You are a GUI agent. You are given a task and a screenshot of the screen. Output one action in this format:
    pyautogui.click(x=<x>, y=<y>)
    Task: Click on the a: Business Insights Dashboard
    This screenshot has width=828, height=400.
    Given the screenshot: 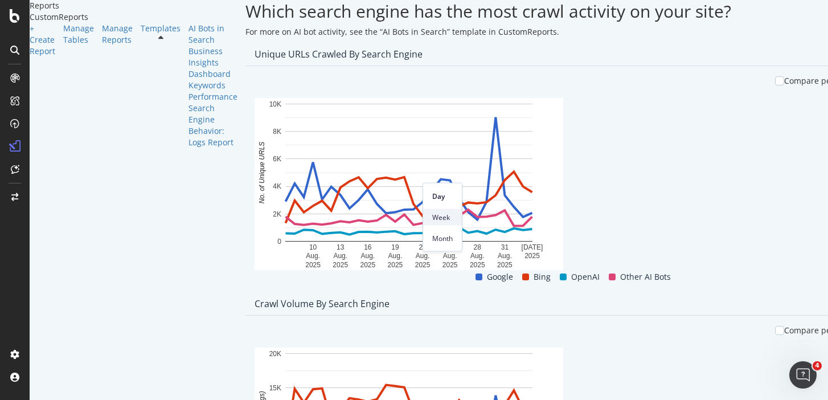 What is the action you would take?
    pyautogui.click(x=213, y=63)
    